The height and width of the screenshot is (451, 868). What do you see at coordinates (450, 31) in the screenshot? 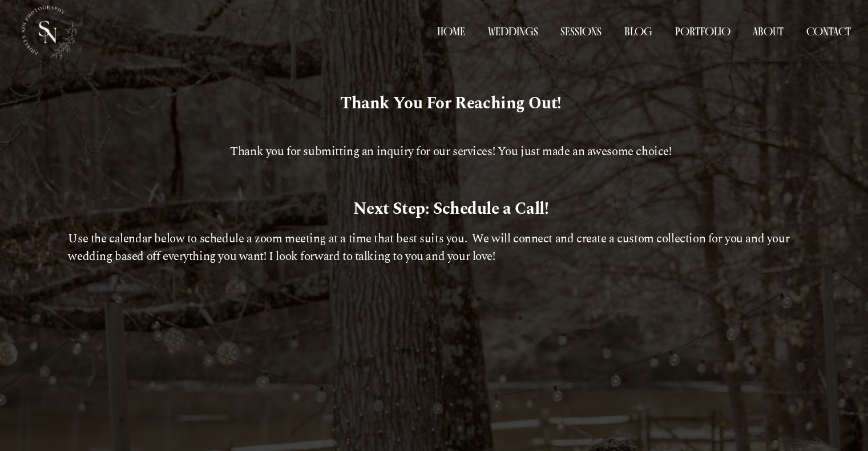
I see `a: Home` at bounding box center [450, 31].